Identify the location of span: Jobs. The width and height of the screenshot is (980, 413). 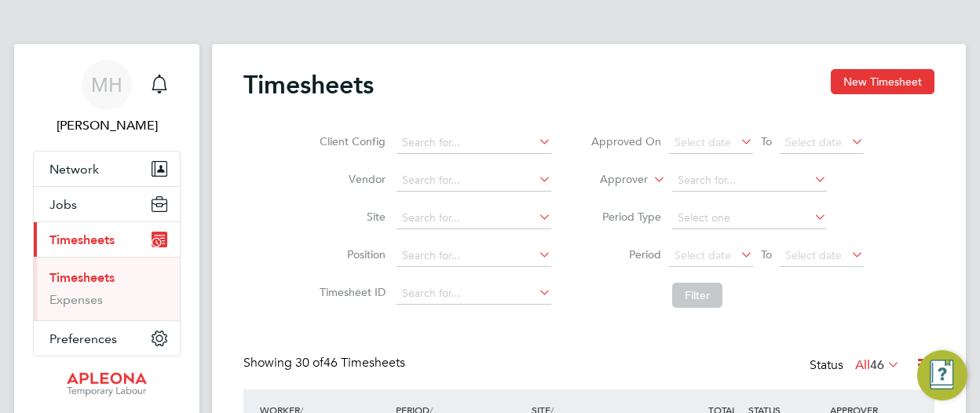
(62, 204).